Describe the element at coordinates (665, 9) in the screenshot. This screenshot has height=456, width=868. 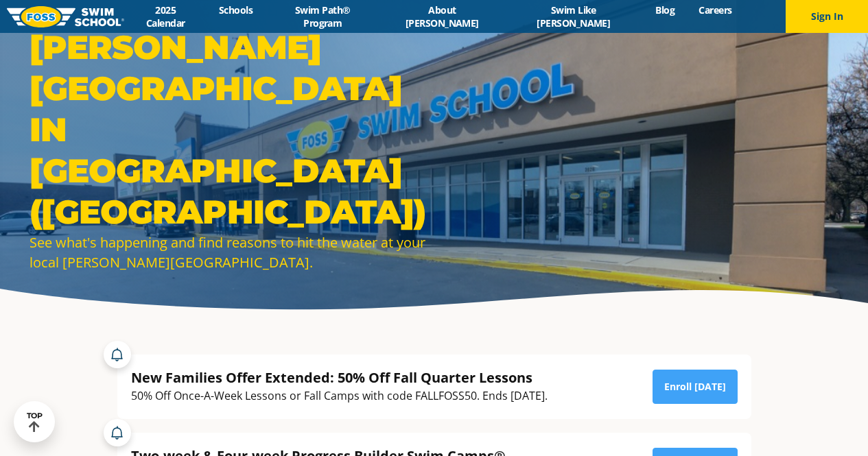
I see `a: Blog` at that location.